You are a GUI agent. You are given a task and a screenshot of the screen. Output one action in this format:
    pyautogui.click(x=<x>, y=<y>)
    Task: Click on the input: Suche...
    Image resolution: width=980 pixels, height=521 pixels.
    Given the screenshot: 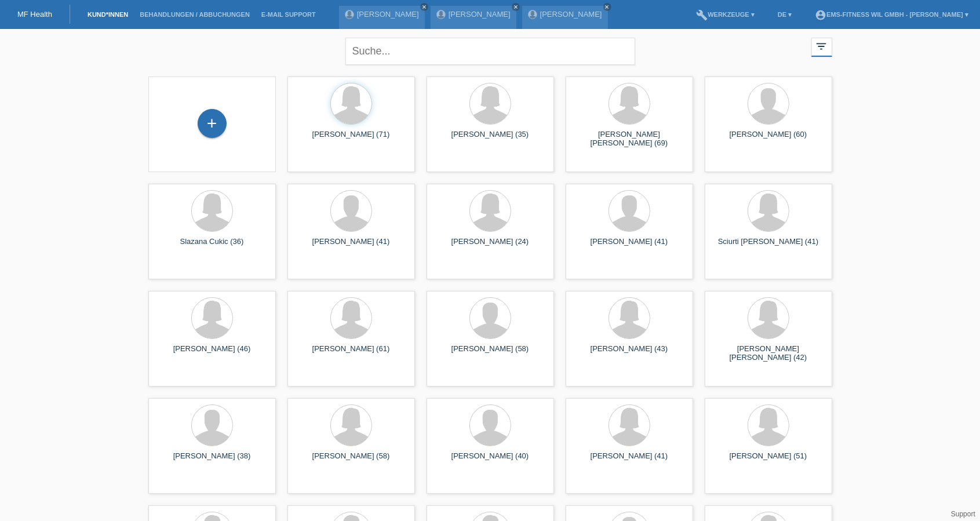 What is the action you would take?
    pyautogui.click(x=490, y=51)
    